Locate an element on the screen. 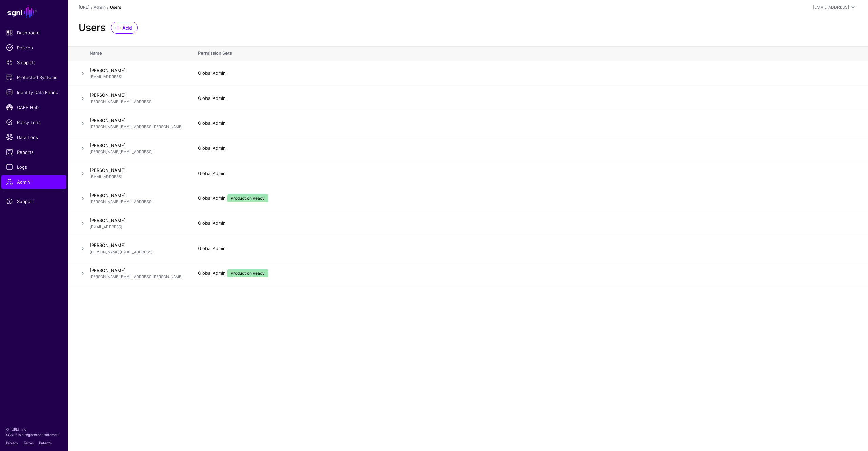 The height and width of the screenshot is (451, 868). strong: Users is located at coordinates (115, 7).